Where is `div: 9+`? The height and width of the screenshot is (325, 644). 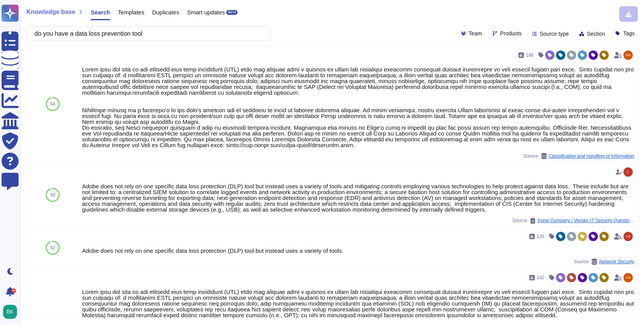 div: 9+ is located at coordinates (13, 291).